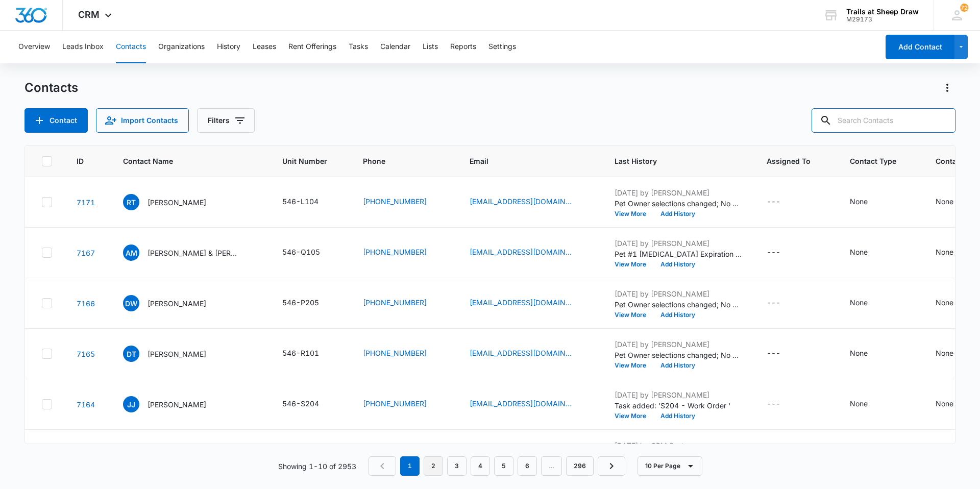 This screenshot has width=980, height=489. Describe the element at coordinates (502, 47) in the screenshot. I see `button: Settings` at that location.